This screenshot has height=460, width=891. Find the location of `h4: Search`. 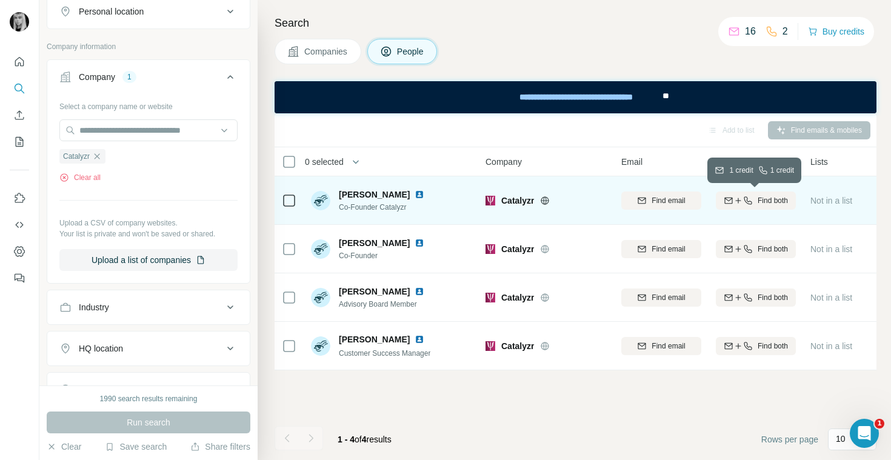

h4: Search is located at coordinates (575, 23).